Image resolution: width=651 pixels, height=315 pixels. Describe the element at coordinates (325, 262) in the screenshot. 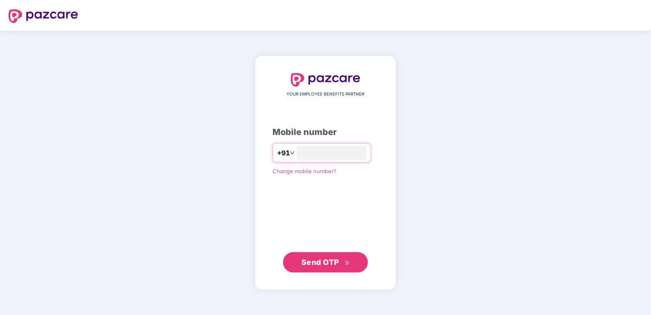

I see `button: Send OTPdouble-right` at that location.